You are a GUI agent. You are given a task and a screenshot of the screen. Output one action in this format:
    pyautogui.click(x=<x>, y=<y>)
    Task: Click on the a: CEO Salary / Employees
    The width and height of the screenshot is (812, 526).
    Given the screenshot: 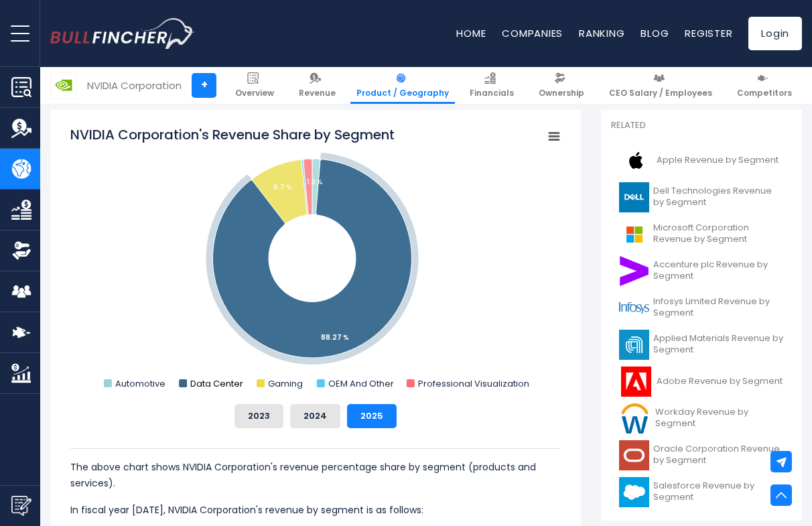 What is the action you would take?
    pyautogui.click(x=661, y=85)
    